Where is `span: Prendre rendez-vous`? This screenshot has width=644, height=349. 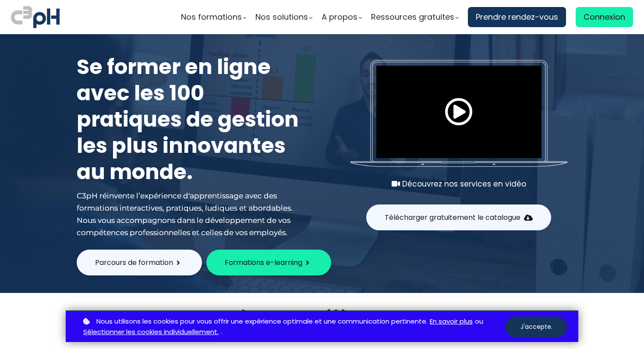
span: Prendre rendez-vous is located at coordinates (517, 17).